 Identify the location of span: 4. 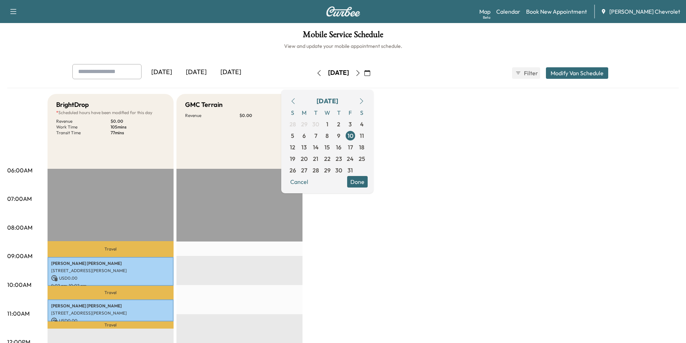
(362, 124).